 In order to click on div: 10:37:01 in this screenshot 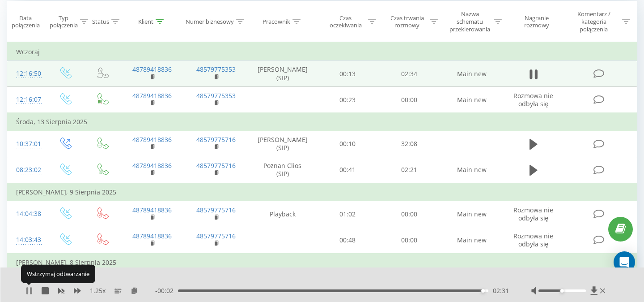, I will do `click(27, 144)`.